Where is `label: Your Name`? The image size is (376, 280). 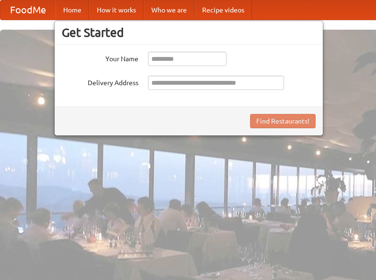 label: Your Name is located at coordinates (100, 57).